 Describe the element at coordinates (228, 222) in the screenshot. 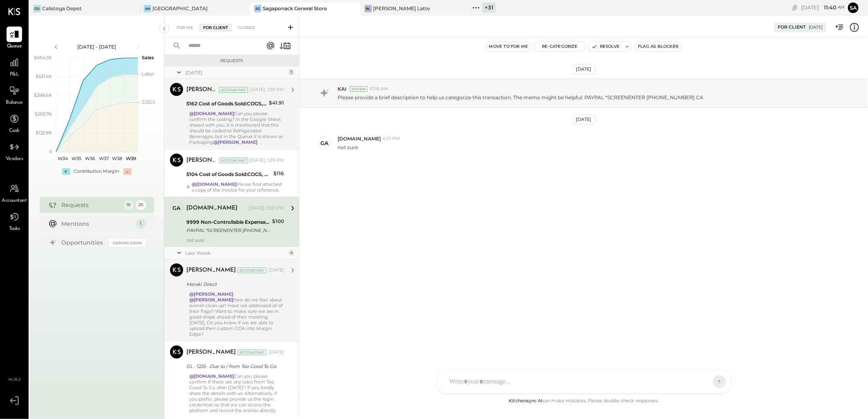

I see `div: 9999 Non-Controllable Expenses:Other Income and Expenses:To Be Classified P&L` at that location.